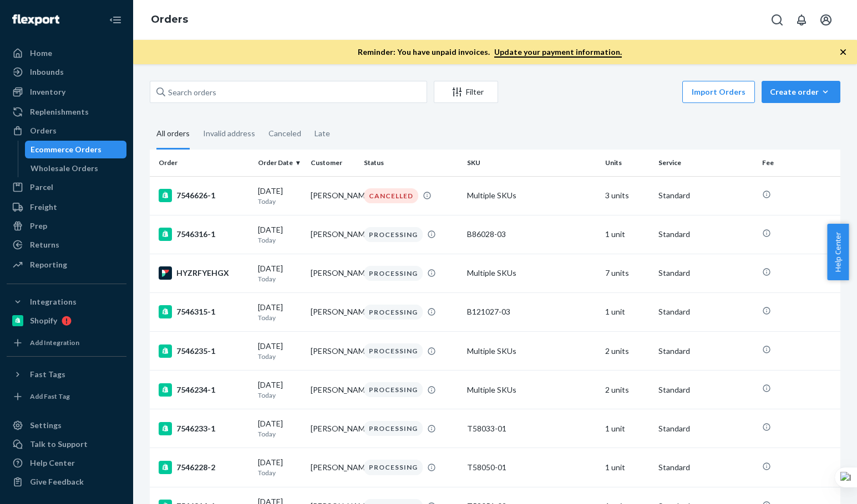  I want to click on div: T58050-01, so click(531, 467).